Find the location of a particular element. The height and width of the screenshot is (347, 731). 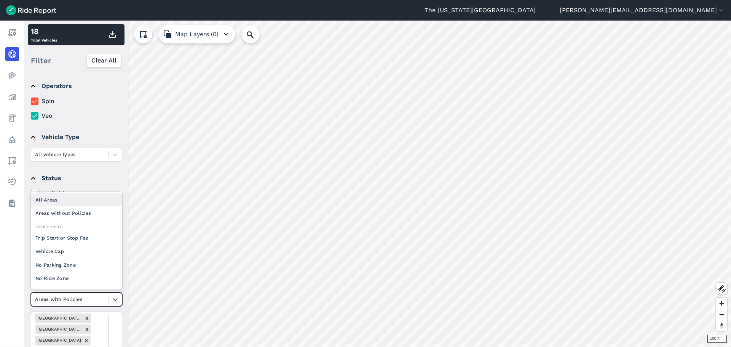

canvas: Map is located at coordinates (378, 184).